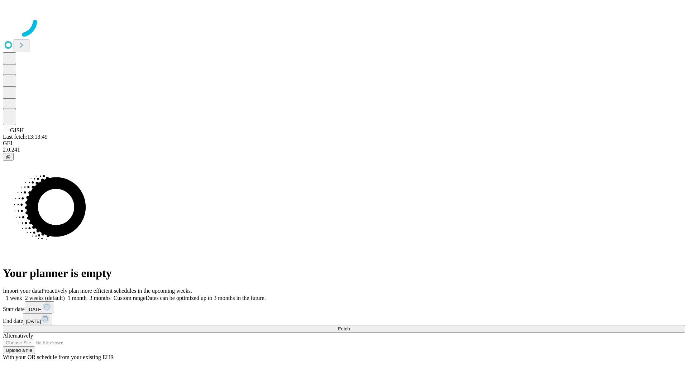 The image size is (688, 387). Describe the element at coordinates (344, 143) in the screenshot. I see `div: GEI` at that location.